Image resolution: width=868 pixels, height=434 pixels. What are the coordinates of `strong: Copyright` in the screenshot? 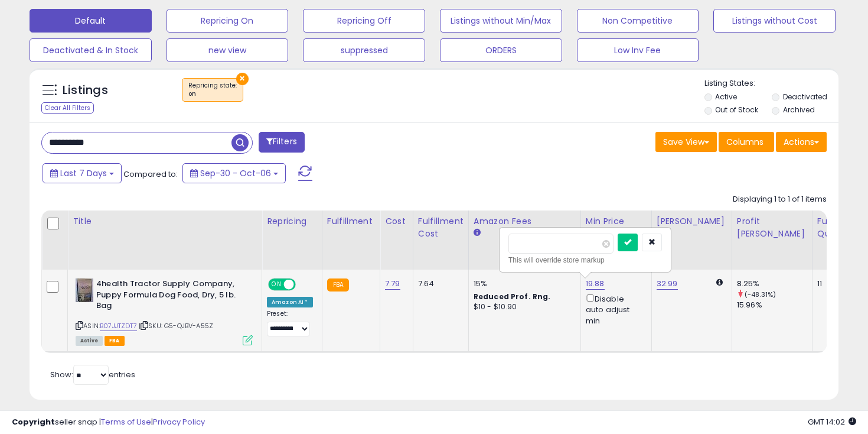 It's located at (33, 421).